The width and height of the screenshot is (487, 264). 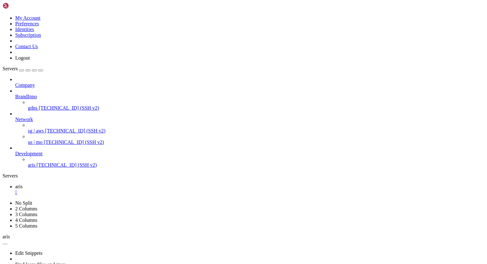 What do you see at coordinates (26, 220) in the screenshot?
I see `a: 4 Columns` at bounding box center [26, 220].